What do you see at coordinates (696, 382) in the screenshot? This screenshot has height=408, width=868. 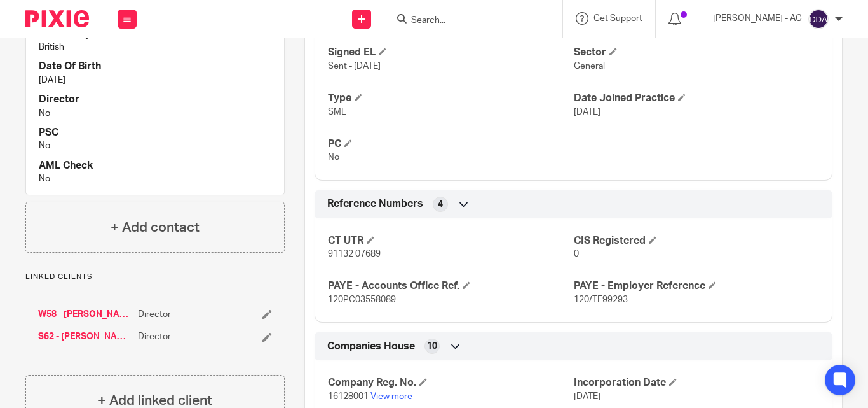 I see `h4: Incorporation Date` at bounding box center [696, 382].